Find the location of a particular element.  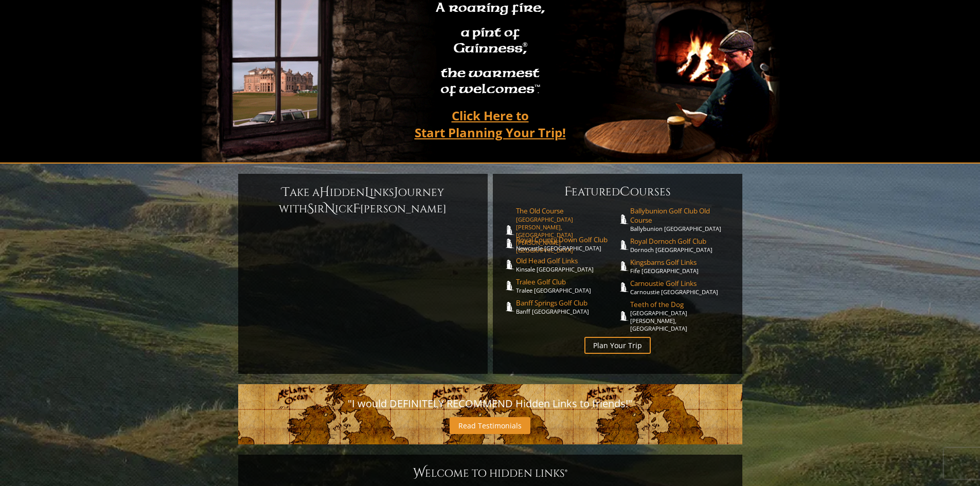

span: Banff Springs Golf Club is located at coordinates (567, 303).